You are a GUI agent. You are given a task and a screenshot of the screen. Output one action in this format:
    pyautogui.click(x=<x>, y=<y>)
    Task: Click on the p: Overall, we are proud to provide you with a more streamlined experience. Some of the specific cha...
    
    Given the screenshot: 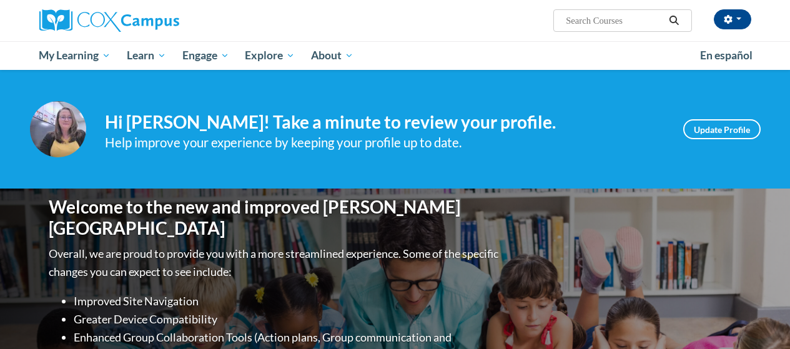 What is the action you would take?
    pyautogui.click(x=275, y=263)
    